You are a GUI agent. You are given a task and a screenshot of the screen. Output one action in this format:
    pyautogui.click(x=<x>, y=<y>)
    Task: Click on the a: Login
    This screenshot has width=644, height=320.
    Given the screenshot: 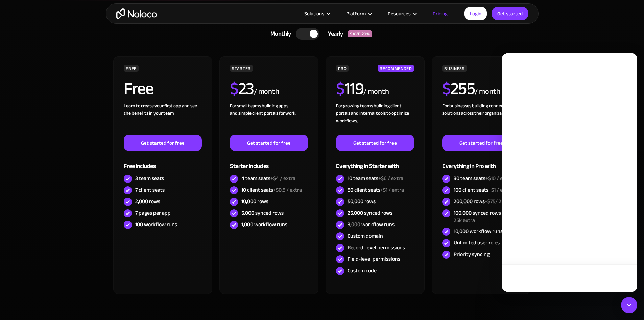 What is the action you would take?
    pyautogui.click(x=475, y=14)
    